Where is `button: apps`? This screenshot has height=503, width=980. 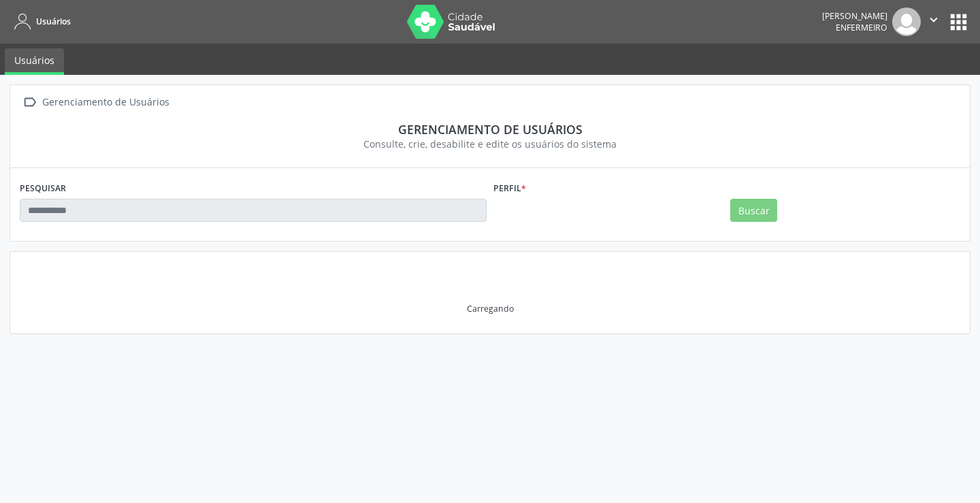 button: apps is located at coordinates (958, 22).